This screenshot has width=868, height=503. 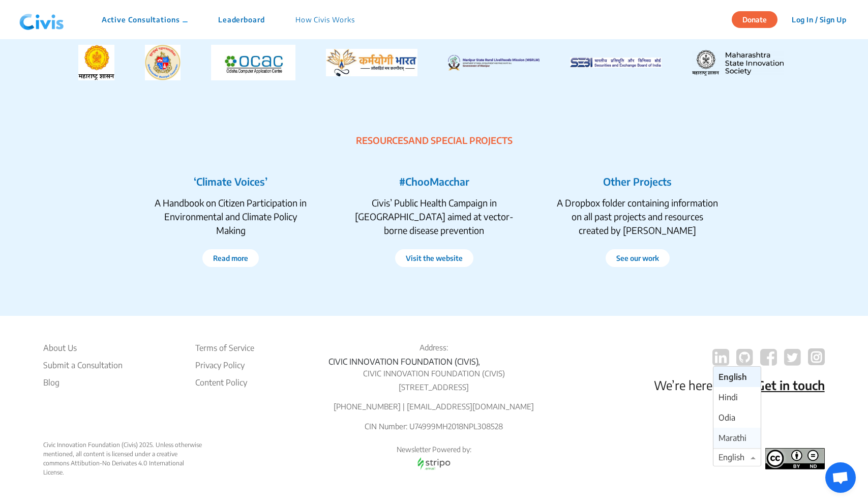 I want to click on span: English, so click(x=733, y=377).